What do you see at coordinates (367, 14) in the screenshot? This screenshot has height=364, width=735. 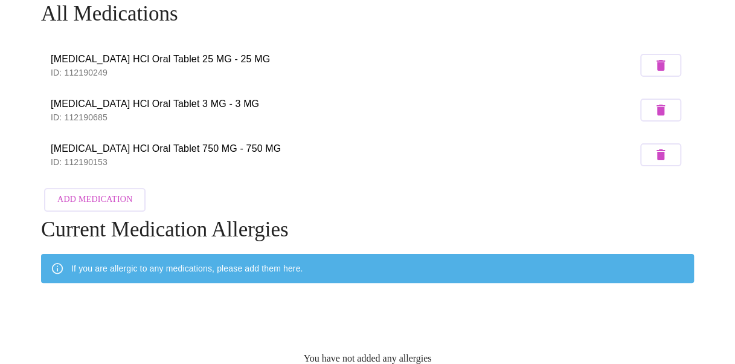 I see `h4: All Medications` at bounding box center [367, 14].